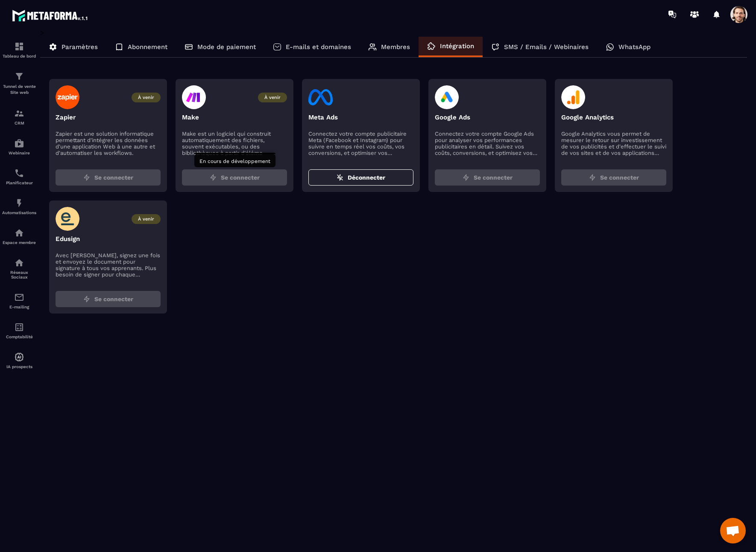 The height and width of the screenshot is (552, 756). Describe the element at coordinates (108, 239) in the screenshot. I see `p: Edusign` at that location.